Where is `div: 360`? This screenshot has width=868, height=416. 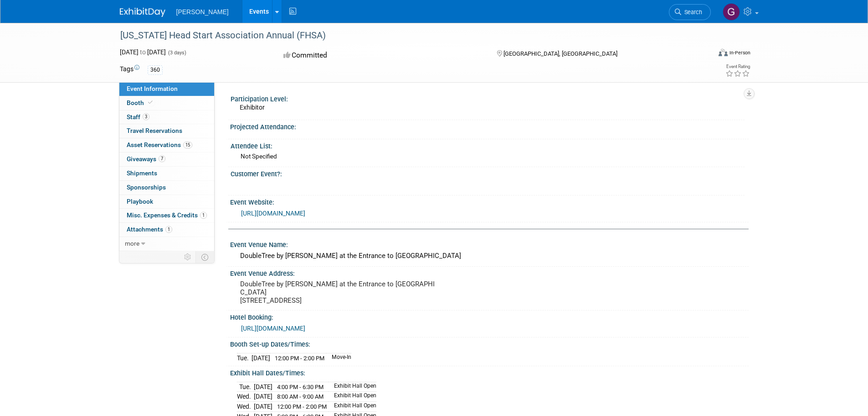 div: 360 is located at coordinates (155, 70).